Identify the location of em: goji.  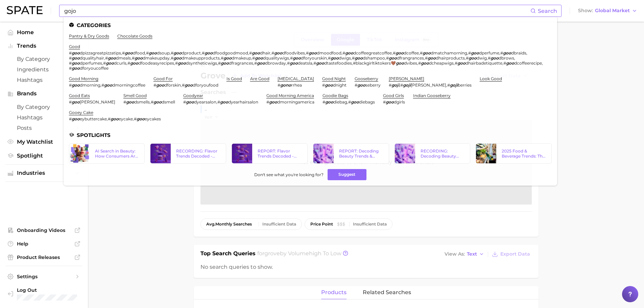
(395, 85).